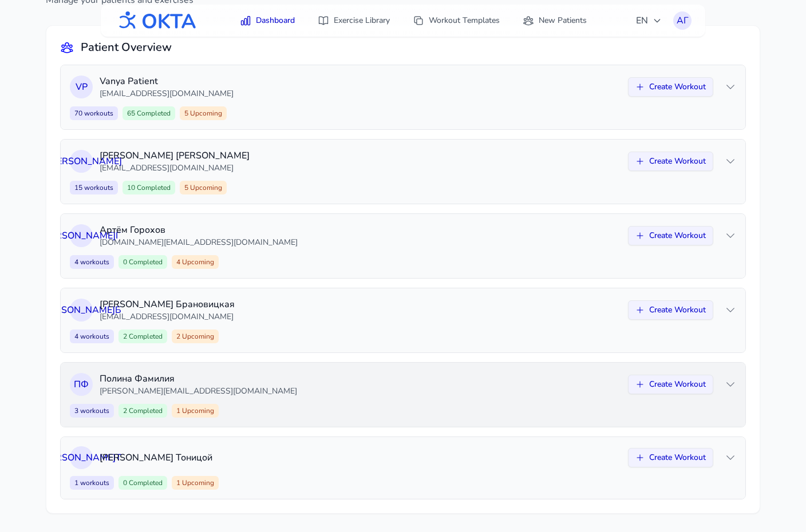 The width and height of the screenshot is (806, 532). What do you see at coordinates (456, 20) in the screenshot?
I see `a: Workout Templates` at bounding box center [456, 20].